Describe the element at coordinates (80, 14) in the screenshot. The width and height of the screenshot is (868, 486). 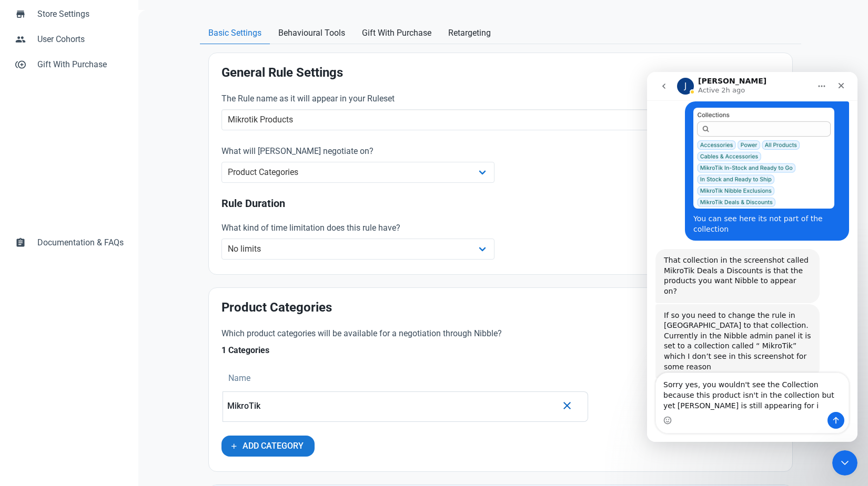
I see `span: Store Settings` at that location.